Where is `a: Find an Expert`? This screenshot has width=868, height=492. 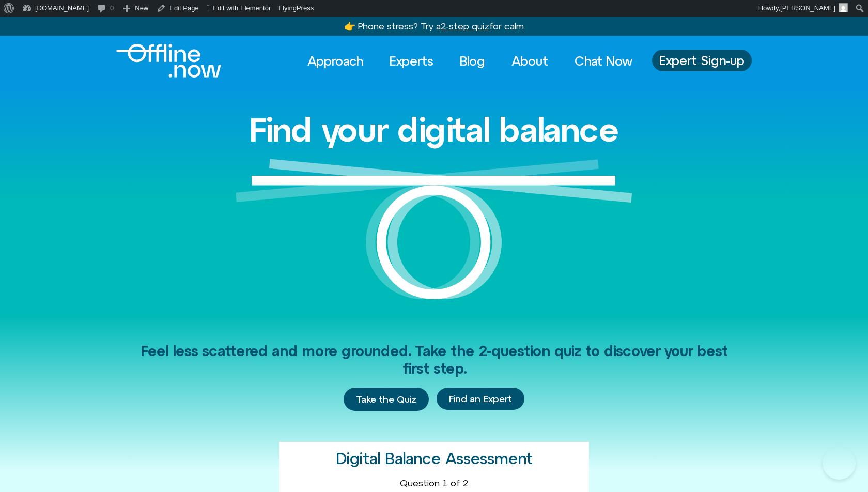
a: Find an Expert is located at coordinates (480, 398).